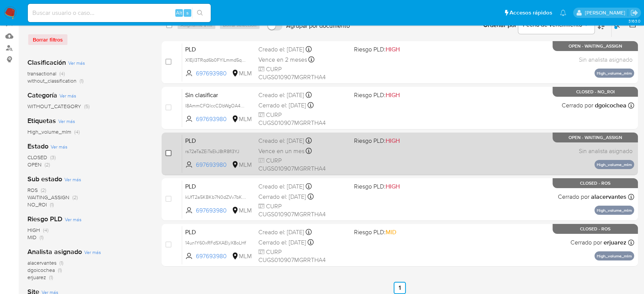  What do you see at coordinates (531, 13) in the screenshot?
I see `span: Accesos rápidos` at bounding box center [531, 13].